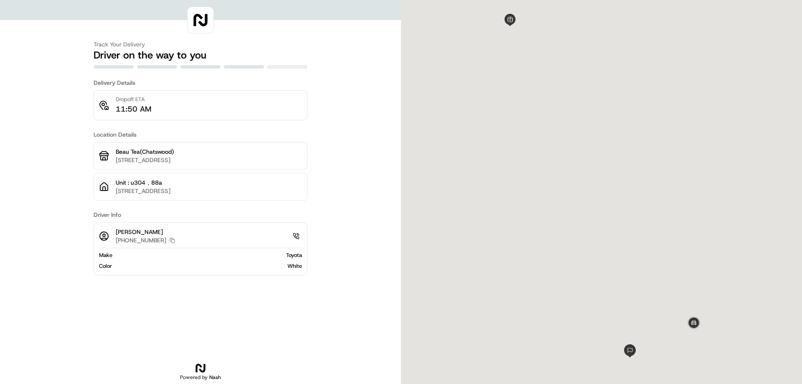 The width and height of the screenshot is (802, 384). I want to click on h2: Driver on the way to you, so click(200, 55).